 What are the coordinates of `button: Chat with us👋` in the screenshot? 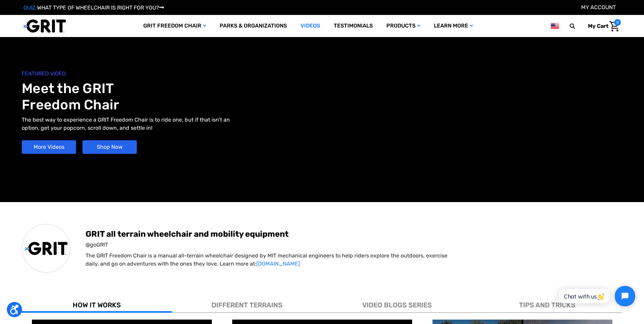 It's located at (33, 16).